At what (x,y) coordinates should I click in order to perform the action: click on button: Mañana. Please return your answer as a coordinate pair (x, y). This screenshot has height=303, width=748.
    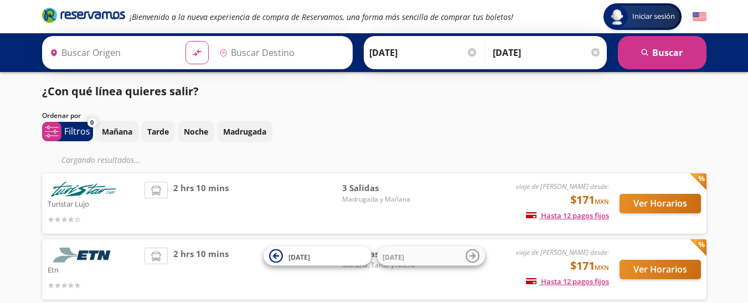
    Looking at the image, I should click on (117, 131).